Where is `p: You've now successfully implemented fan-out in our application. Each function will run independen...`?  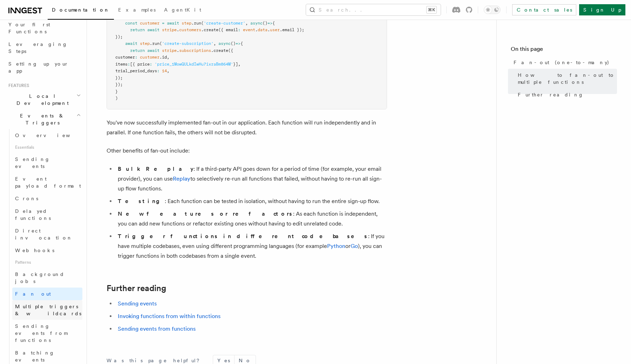
p: You've now successfully implemented fan-out in our application. Each function will run independen... is located at coordinates (247, 127).